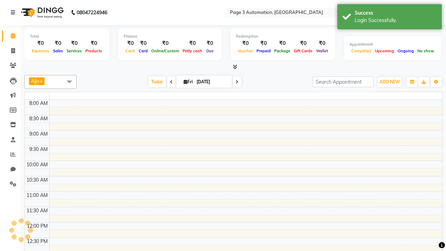  Describe the element at coordinates (210, 51) in the screenshot. I see `span: Due` at that location.